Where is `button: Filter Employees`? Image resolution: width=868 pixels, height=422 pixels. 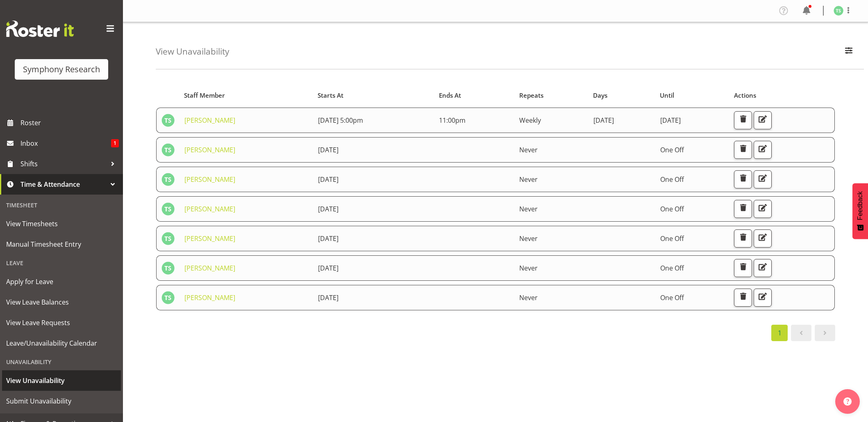 button: Filter Employees is located at coordinates (849, 52).